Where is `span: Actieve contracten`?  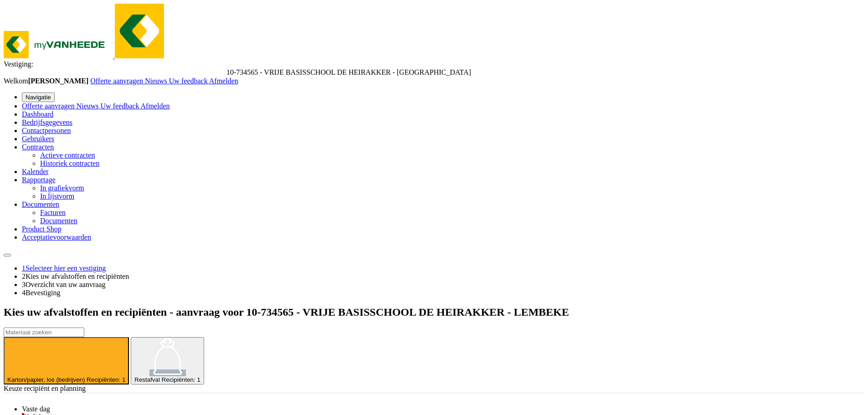 span: Actieve contracten is located at coordinates (68, 155).